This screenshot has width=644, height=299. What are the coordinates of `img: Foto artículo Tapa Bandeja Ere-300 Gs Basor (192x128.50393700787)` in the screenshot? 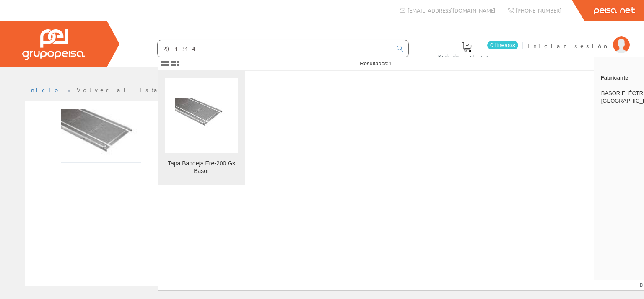 It's located at (101, 136).